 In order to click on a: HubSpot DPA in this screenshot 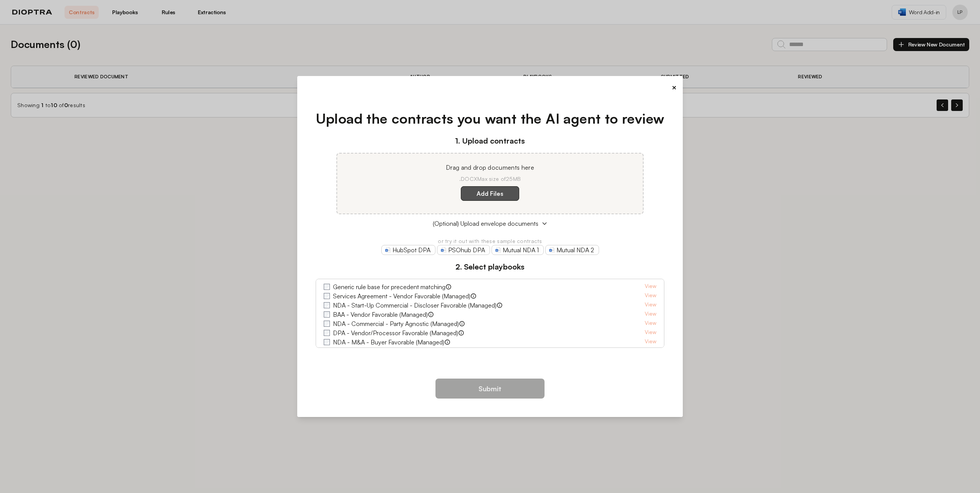, I will do `click(408, 250)`.